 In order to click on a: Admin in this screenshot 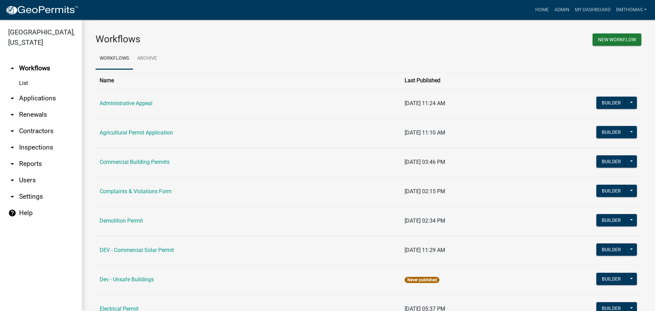, I will do `click(562, 10)`.